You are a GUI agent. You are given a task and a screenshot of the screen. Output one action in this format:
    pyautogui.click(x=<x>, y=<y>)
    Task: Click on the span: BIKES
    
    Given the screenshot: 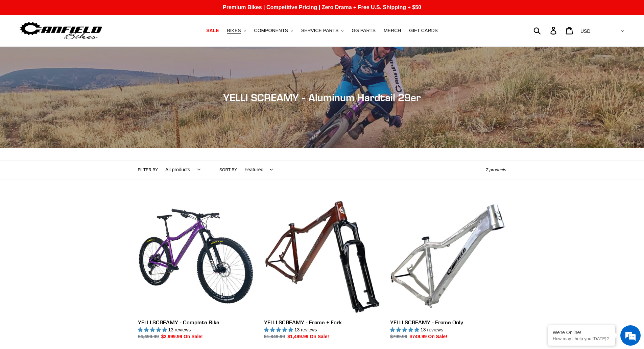 What is the action you would take?
    pyautogui.click(x=234, y=31)
    